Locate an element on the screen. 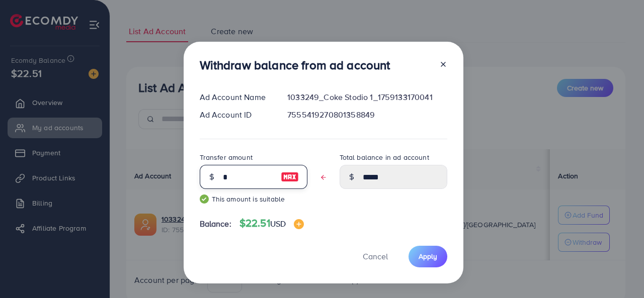  h3: Withdraw balance from ad account is located at coordinates (295, 65).